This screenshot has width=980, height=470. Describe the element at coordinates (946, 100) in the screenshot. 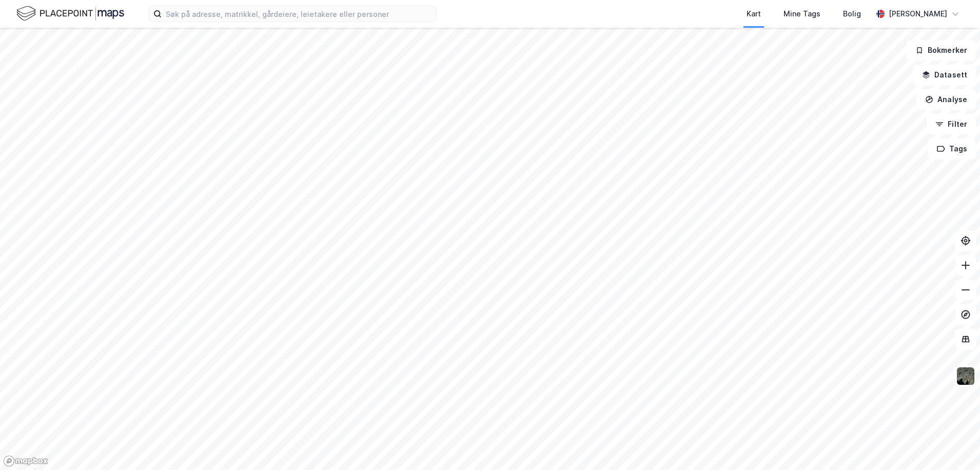

I see `button: Analyse` at that location.